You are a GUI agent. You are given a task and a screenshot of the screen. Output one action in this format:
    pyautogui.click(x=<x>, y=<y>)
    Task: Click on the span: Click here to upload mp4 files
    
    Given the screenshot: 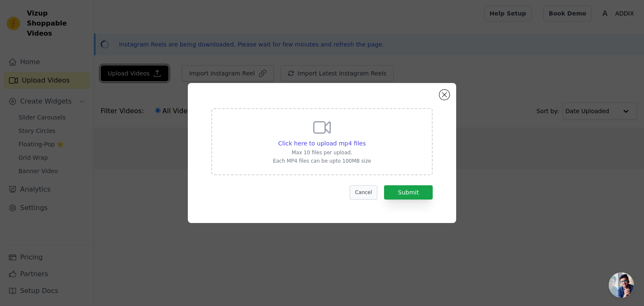 What is the action you would take?
    pyautogui.click(x=322, y=143)
    